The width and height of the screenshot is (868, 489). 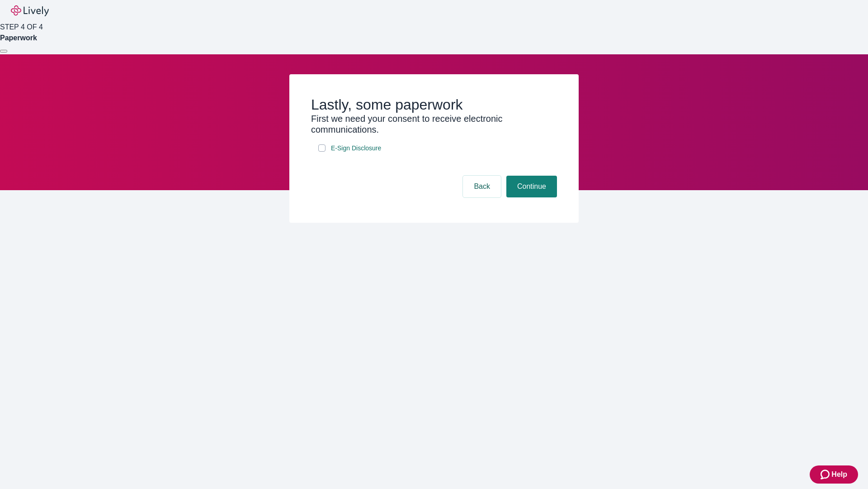 I want to click on h3: First we need your consent to receive electronic communications., so click(x=434, y=124).